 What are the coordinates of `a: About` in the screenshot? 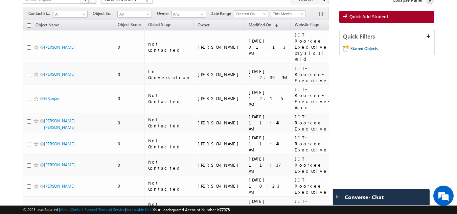 It's located at (65, 209).